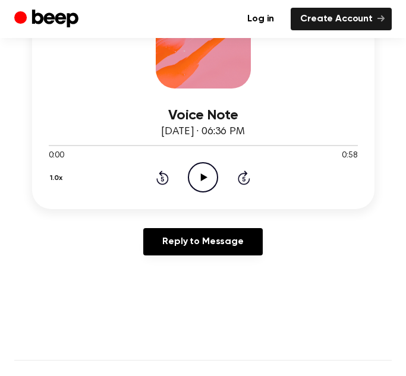  What do you see at coordinates (203, 115) in the screenshot?
I see `h3: Voice Note` at bounding box center [203, 115].